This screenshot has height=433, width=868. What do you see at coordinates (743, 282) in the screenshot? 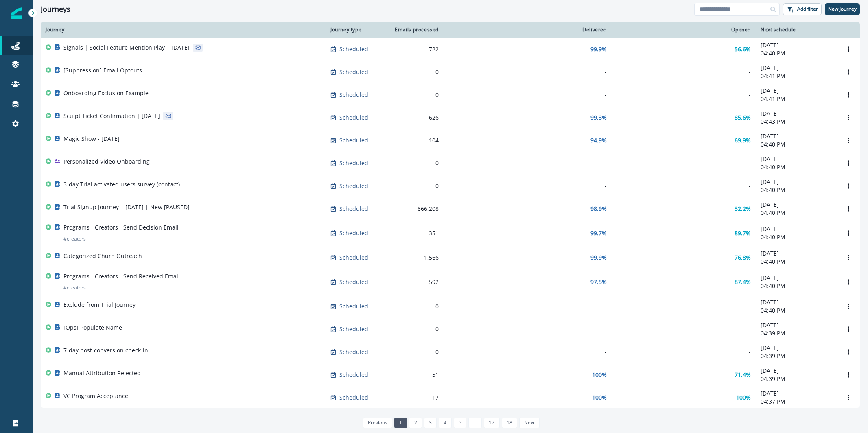
I see `p: 87.4%` at bounding box center [743, 282].